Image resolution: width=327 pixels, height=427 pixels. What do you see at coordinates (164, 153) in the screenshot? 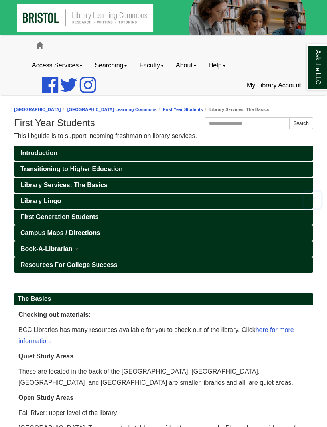
I see `a: Introduction` at bounding box center [164, 153].